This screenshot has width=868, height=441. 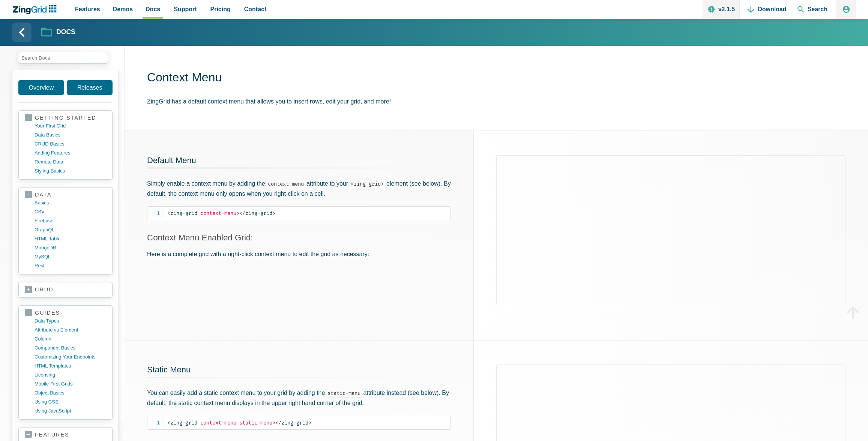 I want to click on a: using JavaScript, so click(x=70, y=411).